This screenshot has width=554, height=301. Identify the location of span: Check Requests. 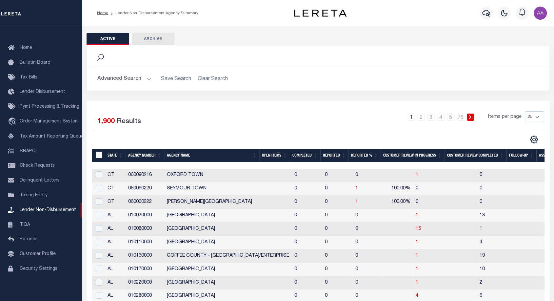
(37, 166).